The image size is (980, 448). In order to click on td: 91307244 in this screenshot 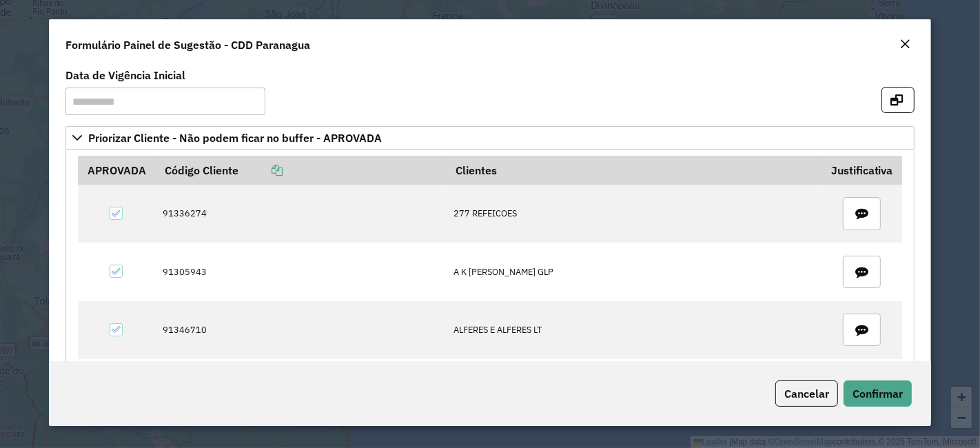, I will do `click(302, 388)`.